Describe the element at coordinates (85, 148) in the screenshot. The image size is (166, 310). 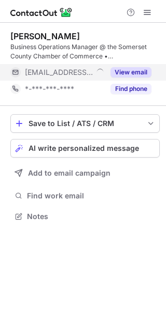
I see `button: AI write personalized message` at that location.